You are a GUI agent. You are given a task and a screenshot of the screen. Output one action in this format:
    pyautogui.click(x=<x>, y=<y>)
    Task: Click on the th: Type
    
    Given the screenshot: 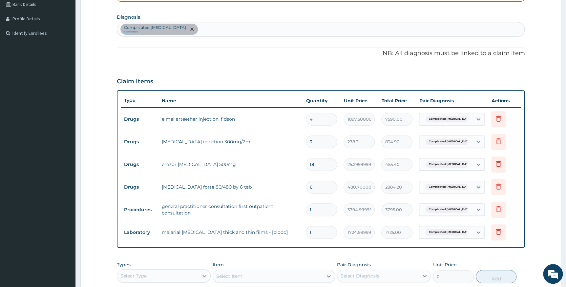 What is the action you would take?
    pyautogui.click(x=139, y=100)
    